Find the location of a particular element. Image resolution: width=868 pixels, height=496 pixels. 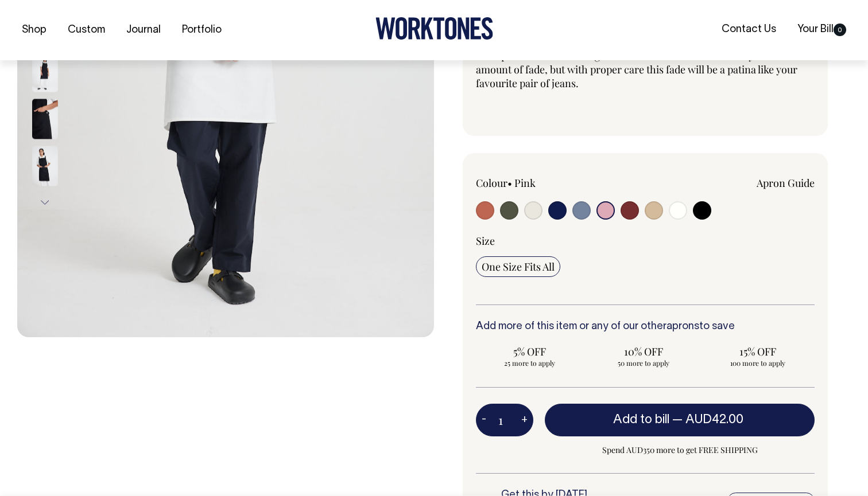

a: Contact Us is located at coordinates (749, 29).